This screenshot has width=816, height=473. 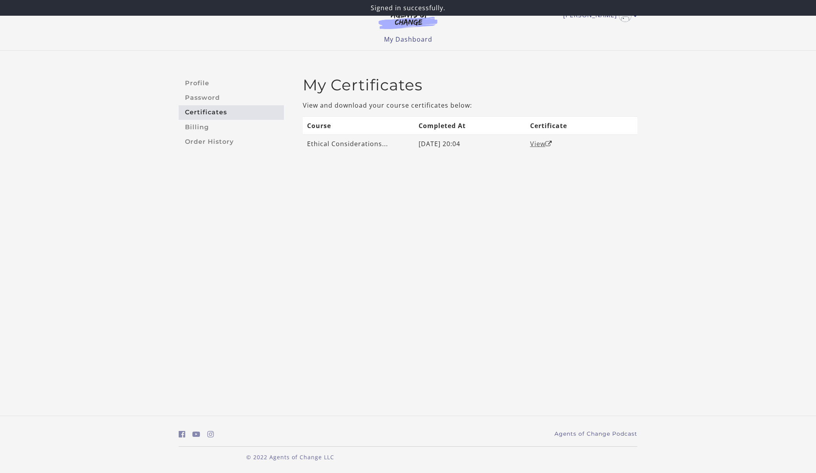 What do you see at coordinates (596, 434) in the screenshot?
I see `a: Agents of Change Podcast` at bounding box center [596, 434].